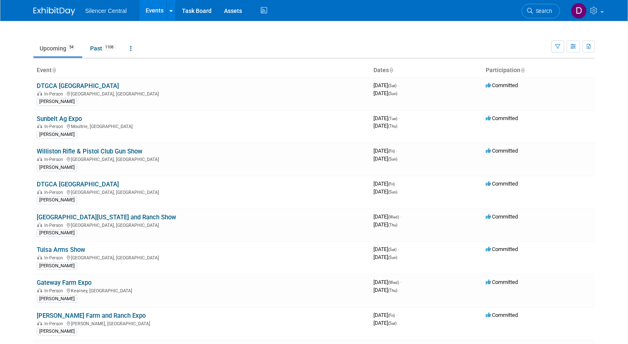 This screenshot has height=344, width=628. Describe the element at coordinates (106, 11) in the screenshot. I see `span: Silencer Central` at that location.